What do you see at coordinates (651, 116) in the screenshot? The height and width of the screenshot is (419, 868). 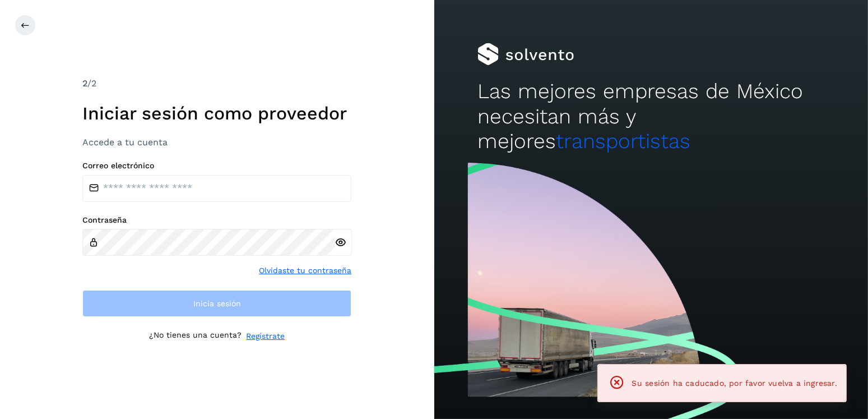 I see `h2: Las mejores empresas de México necesitan más y mejores` at bounding box center [651, 116].